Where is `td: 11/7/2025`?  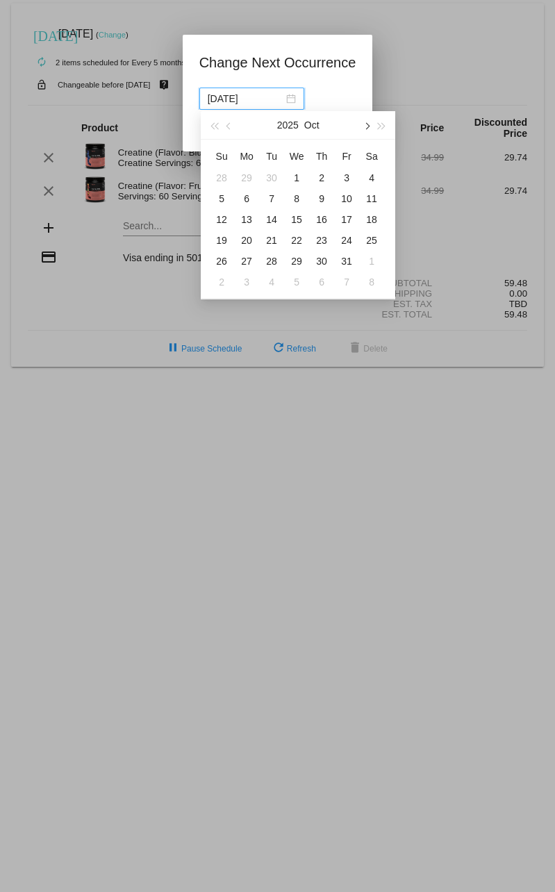
td: 11/7/2025 is located at coordinates (347, 282).